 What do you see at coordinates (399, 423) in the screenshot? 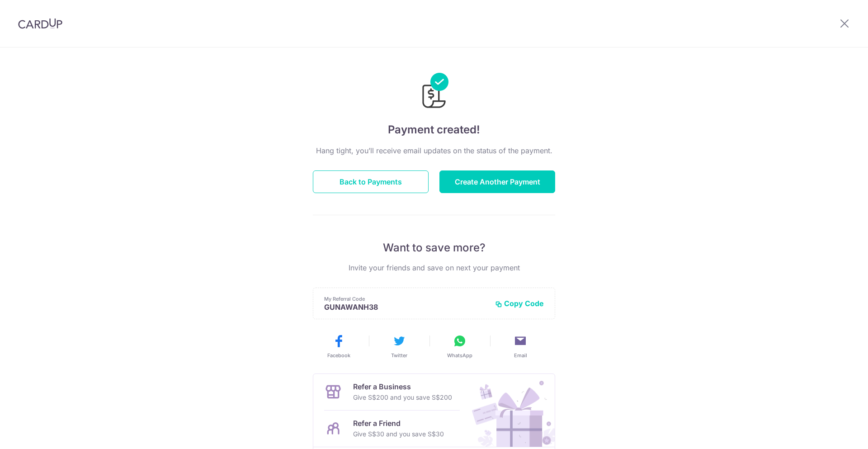
I see `p: Refer a Friend` at bounding box center [399, 423].